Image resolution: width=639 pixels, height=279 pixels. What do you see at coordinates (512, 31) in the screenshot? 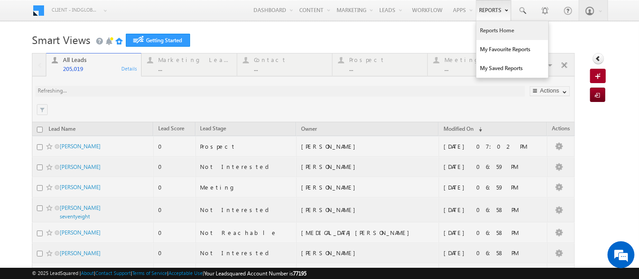
I see `a: Reports Home` at bounding box center [512, 31].